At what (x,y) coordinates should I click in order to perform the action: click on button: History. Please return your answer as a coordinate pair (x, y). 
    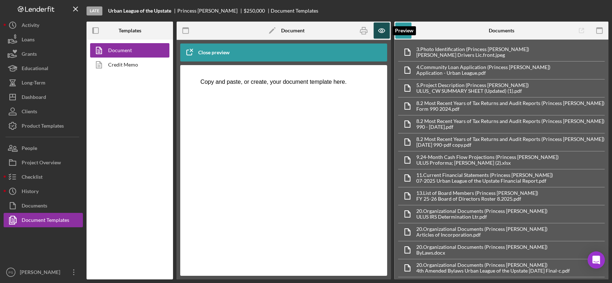
    Looking at the image, I should click on (43, 192).